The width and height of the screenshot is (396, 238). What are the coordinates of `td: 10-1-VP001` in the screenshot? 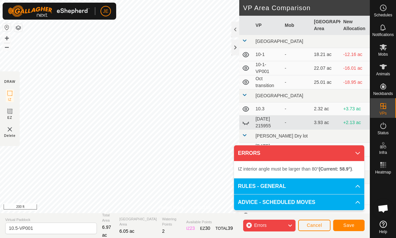 It's located at (267, 68).